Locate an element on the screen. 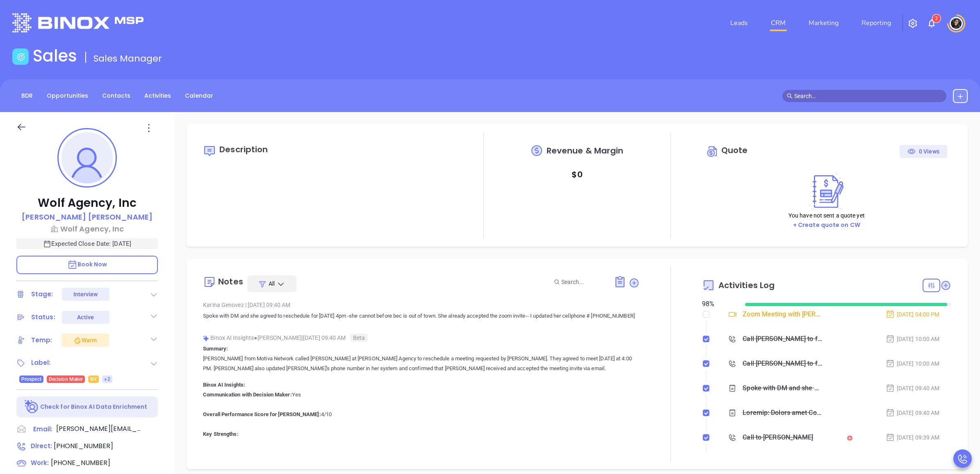 The image size is (980, 474). img: profile-user is located at coordinates (86, 157).